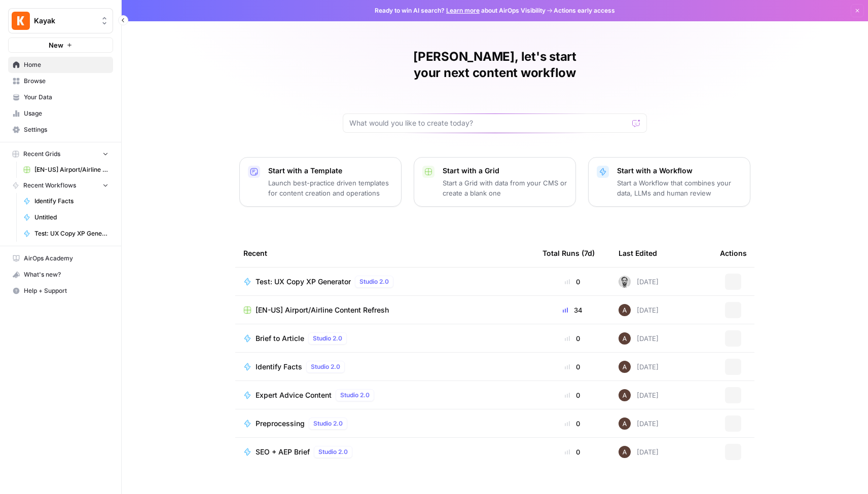 The width and height of the screenshot is (868, 494). Describe the element at coordinates (66, 81) in the screenshot. I see `span: Browse` at that location.